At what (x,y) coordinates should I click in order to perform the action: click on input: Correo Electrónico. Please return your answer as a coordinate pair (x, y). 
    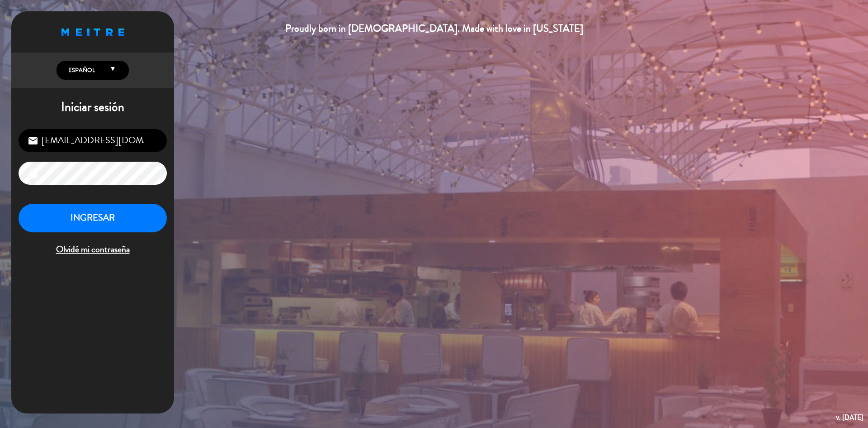
    Looking at the image, I should click on (92, 140).